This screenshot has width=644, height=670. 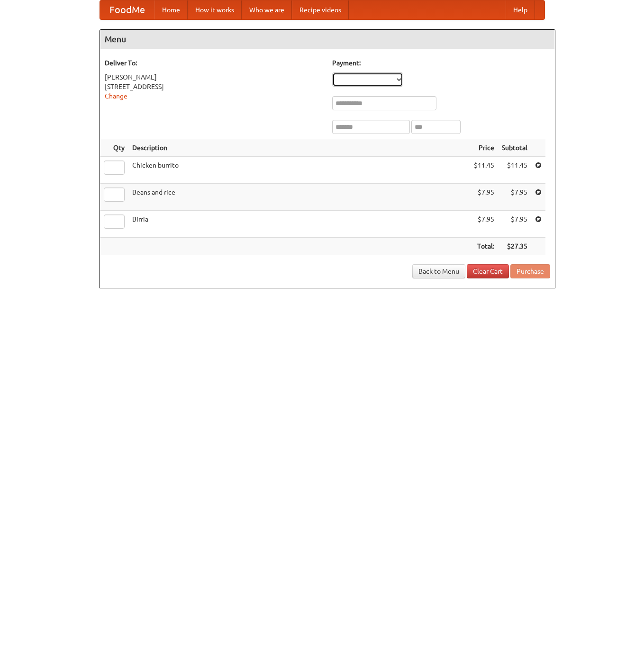 I want to click on td: Birria, so click(x=299, y=224).